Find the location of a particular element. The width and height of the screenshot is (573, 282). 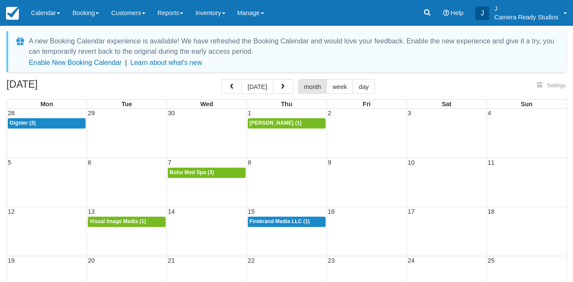

span: 8 is located at coordinates (250, 163).